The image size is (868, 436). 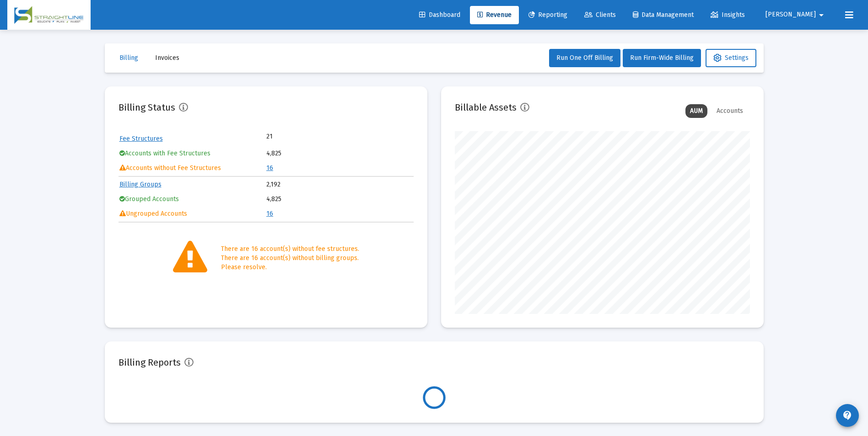 I want to click on td: 2,192, so click(x=340, y=185).